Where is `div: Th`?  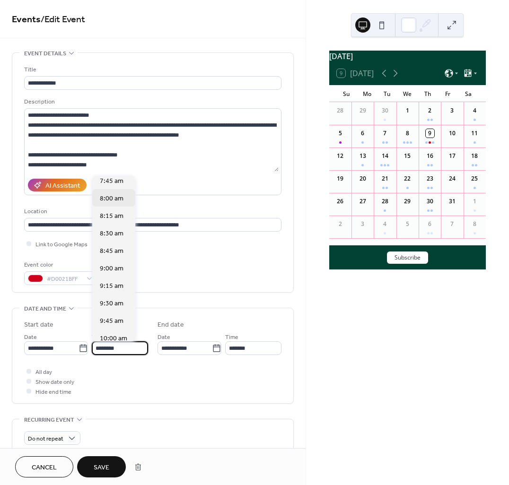 div: Th is located at coordinates (428, 94).